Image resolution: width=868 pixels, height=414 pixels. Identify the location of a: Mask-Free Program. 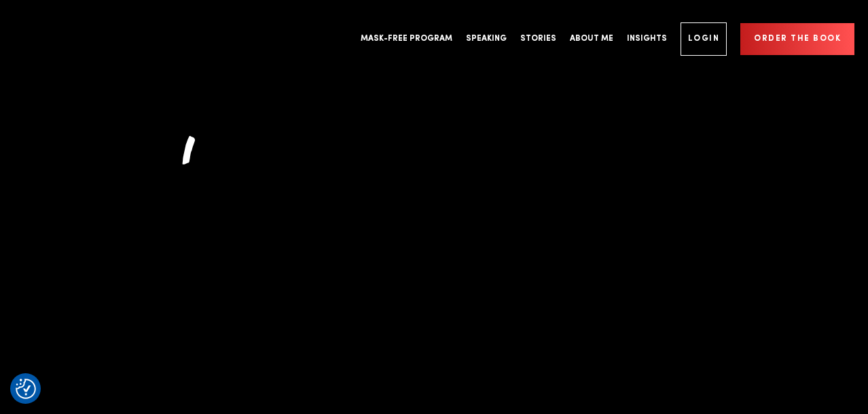
(406, 39).